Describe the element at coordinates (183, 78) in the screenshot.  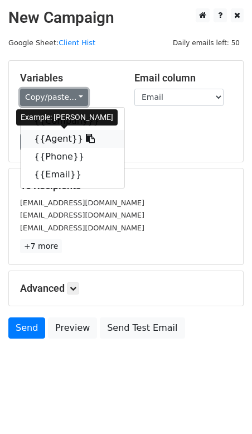
I see `h5: Email column` at that location.